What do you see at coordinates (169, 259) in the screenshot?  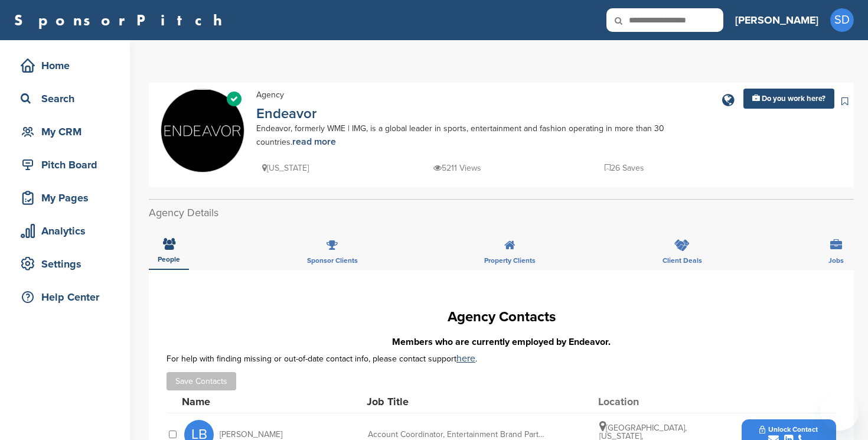 I see `span: People` at bounding box center [169, 259].